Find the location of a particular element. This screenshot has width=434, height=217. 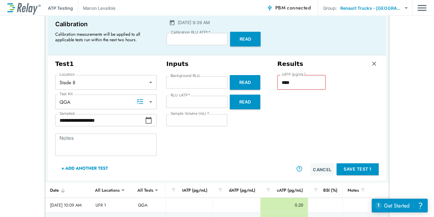

div: cATP (pg/mL) is located at coordinates (284, 190).